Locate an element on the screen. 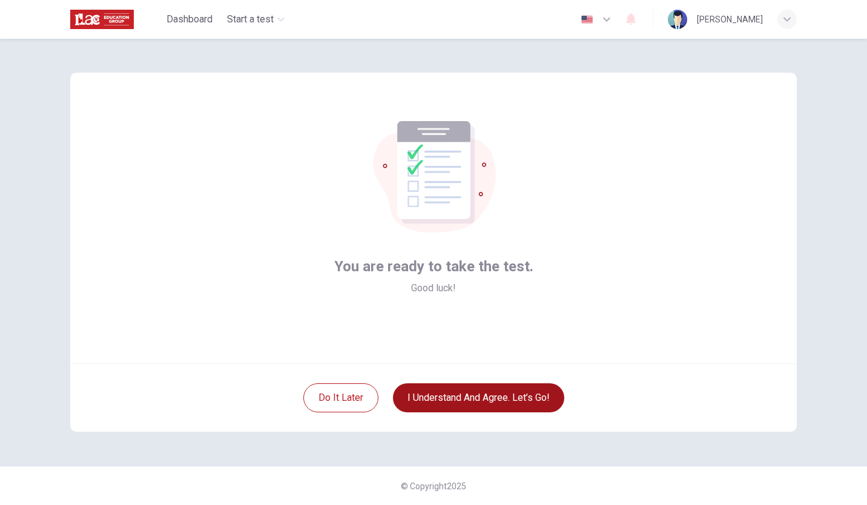 Image resolution: width=867 pixels, height=505 pixels. img: ILAC logo is located at coordinates (102, 19).